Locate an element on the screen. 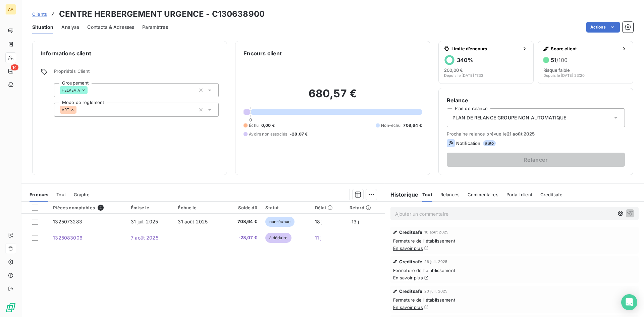 This screenshot has width=644, height=317. span: 31 juil. 2025 is located at coordinates (144, 221).